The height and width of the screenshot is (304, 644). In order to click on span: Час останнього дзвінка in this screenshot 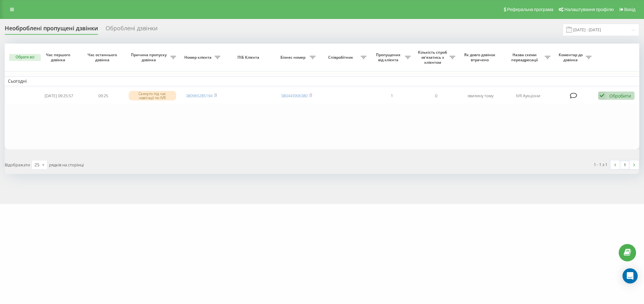, I will do `click(103, 57)`.